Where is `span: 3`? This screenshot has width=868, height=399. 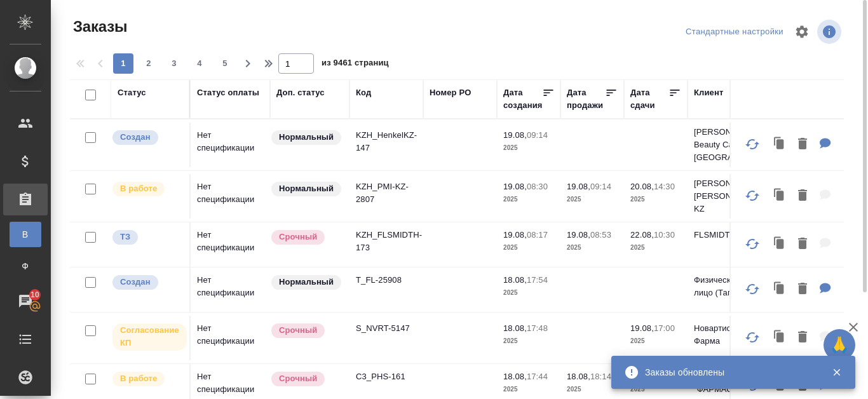 span: 3 is located at coordinates (174, 64).